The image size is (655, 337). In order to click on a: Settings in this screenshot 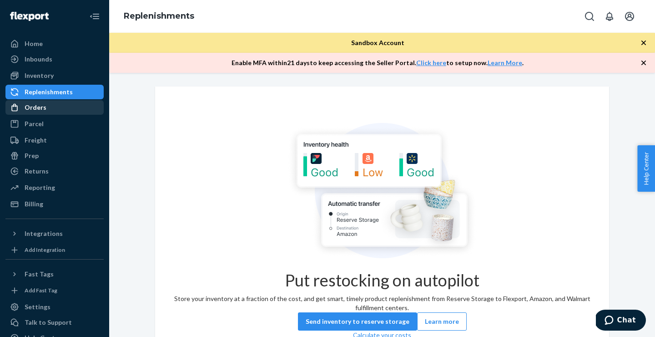, I will do `click(55, 307)`.